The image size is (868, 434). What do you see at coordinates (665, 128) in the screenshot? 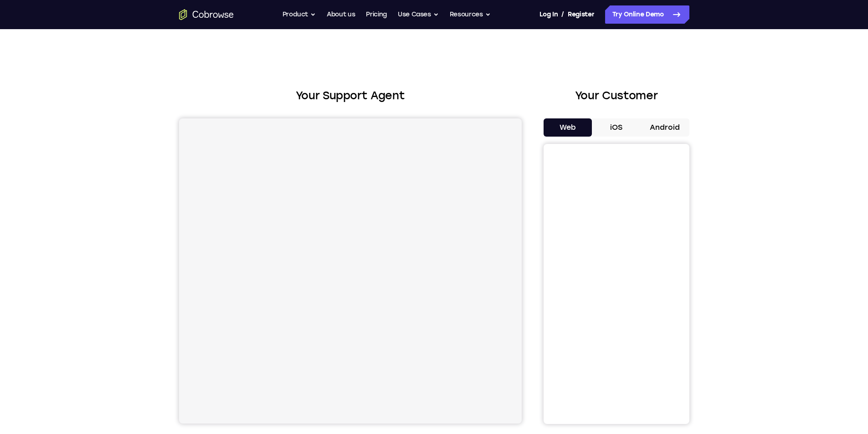
I see `button: Android` at bounding box center [665, 128].